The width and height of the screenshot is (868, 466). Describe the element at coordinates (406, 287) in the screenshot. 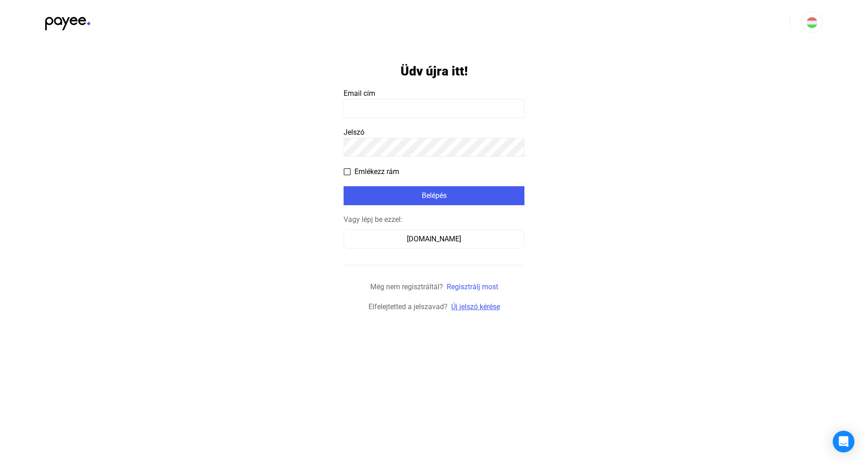

I see `span: Még nem regisztráltál?` at that location.